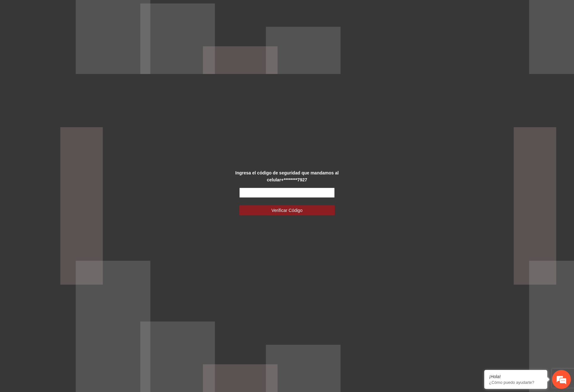 The height and width of the screenshot is (392, 574). Describe the element at coordinates (516, 382) in the screenshot. I see `p: ¿Cómo puedo ayudarte?` at that location.